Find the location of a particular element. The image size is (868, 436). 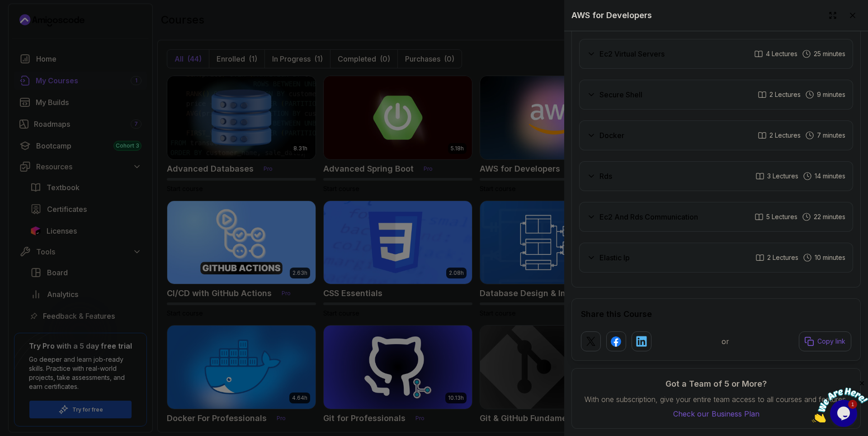

span: 10 minutes is located at coordinates (830, 258).